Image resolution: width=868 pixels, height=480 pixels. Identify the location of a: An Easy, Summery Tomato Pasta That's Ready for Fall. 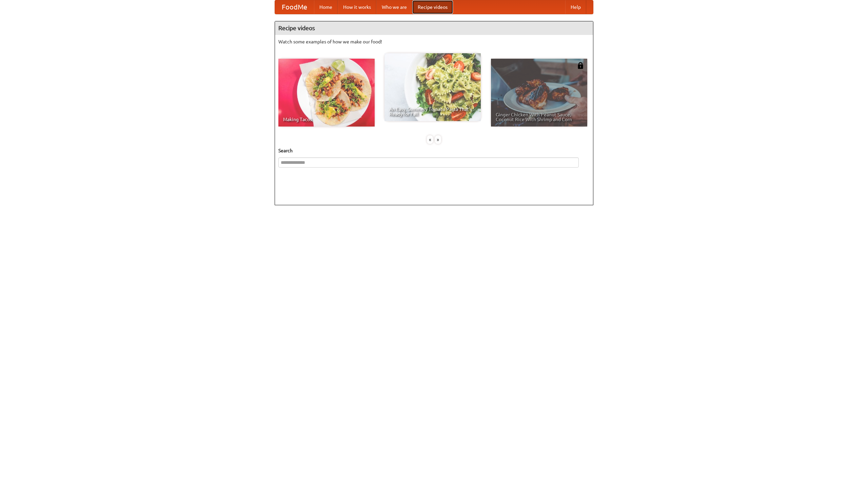
(433, 87).